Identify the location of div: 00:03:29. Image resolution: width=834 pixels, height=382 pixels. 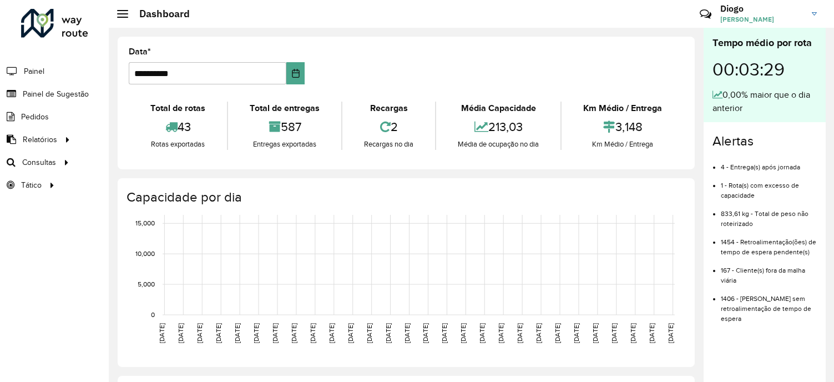
(765, 69).